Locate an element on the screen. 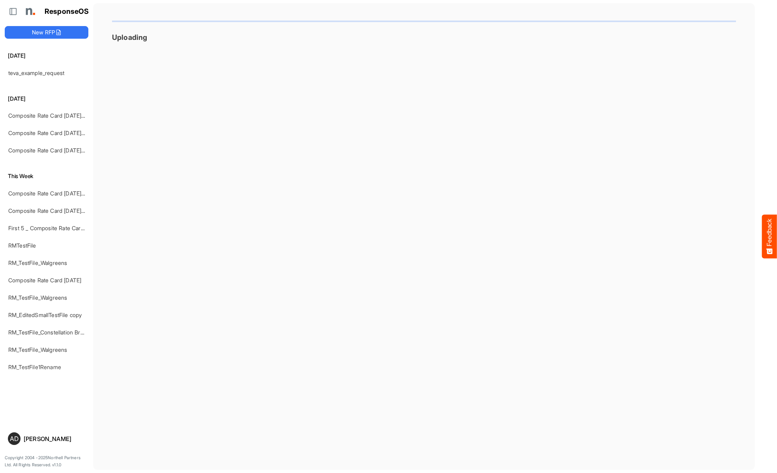 This screenshot has height=473, width=777. button: Feedback is located at coordinates (770, 236).